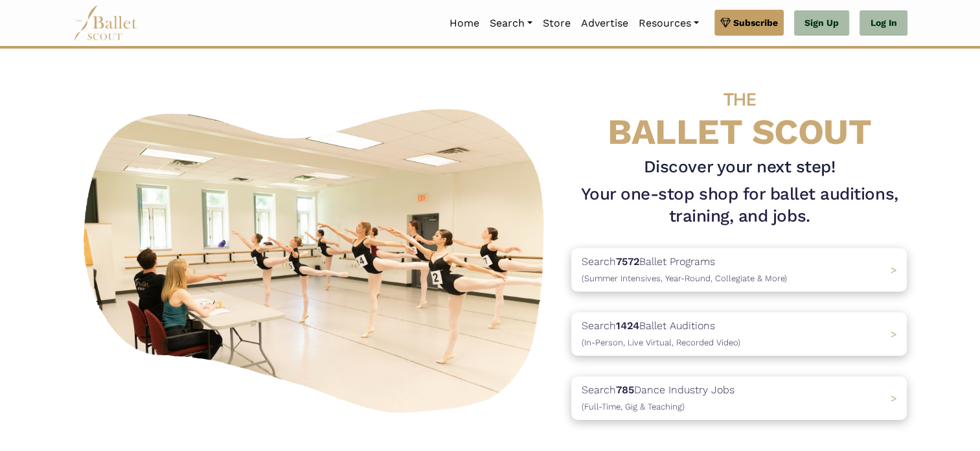 The width and height of the screenshot is (980, 451). Describe the element at coordinates (739, 167) in the screenshot. I see `h3: Discover your next step!` at that location.